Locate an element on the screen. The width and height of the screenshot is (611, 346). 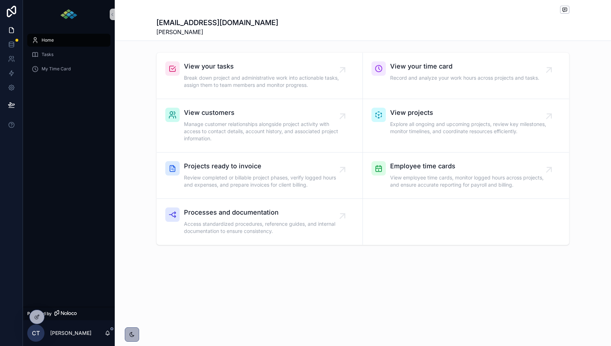
a: Home is located at coordinates (69, 40).